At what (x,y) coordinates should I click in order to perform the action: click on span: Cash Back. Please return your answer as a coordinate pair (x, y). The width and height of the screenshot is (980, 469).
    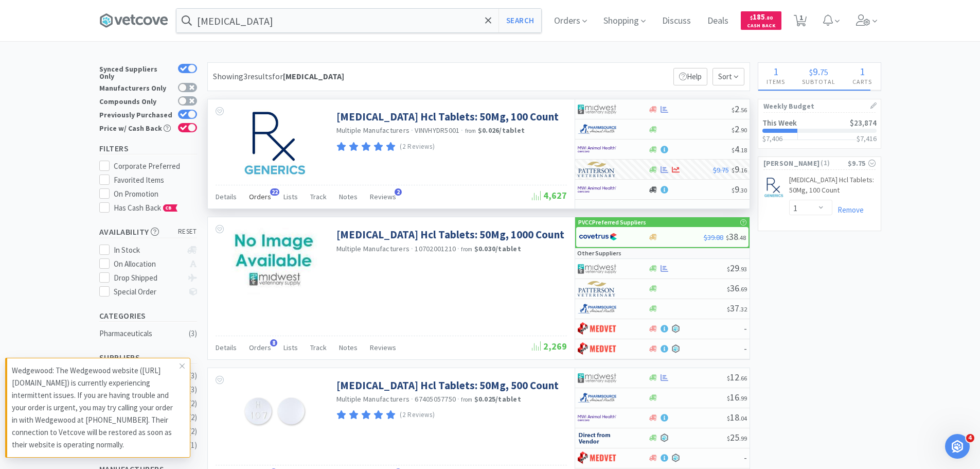
    Looking at the image, I should click on (761, 26).